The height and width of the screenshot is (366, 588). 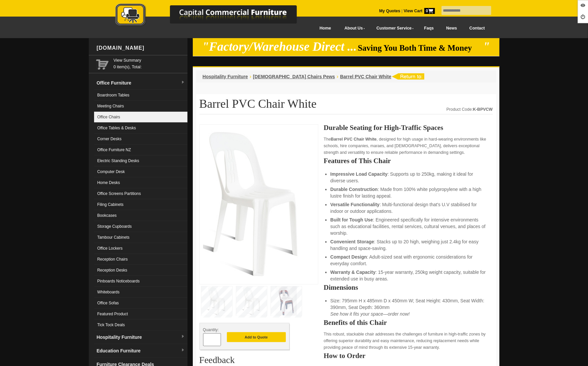 I want to click on a: Meeting Chairs, so click(x=141, y=106).